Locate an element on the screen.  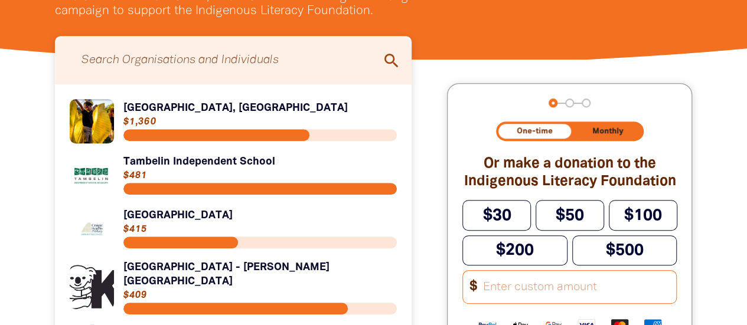
button: Navigate to step 1 of 3 to enter your donation amount is located at coordinates (553, 103).